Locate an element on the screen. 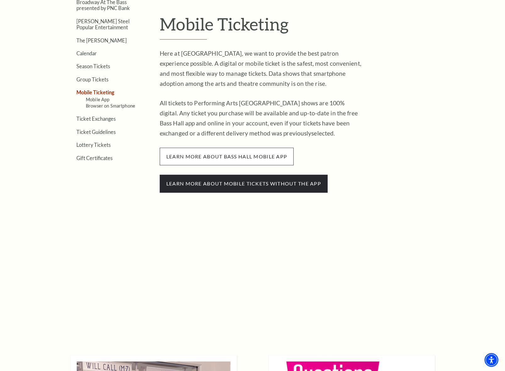 The image size is (505, 371). a: Mobile App is located at coordinates (97, 99).